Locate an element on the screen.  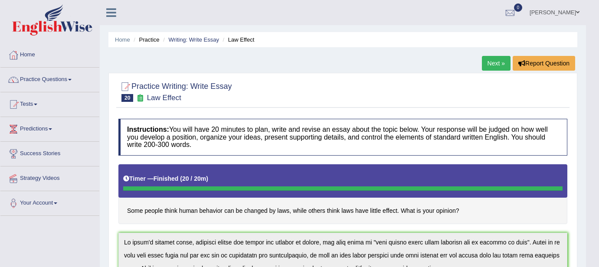
a: Your Account is located at coordinates (50, 202).